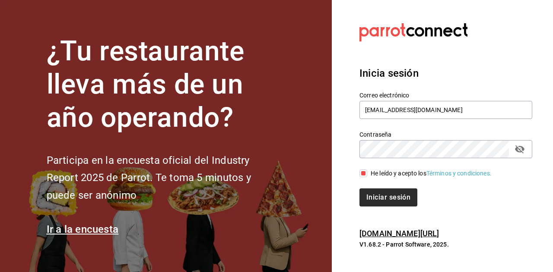  Describe the element at coordinates (519, 149) in the screenshot. I see `button: passwordField` at that location.